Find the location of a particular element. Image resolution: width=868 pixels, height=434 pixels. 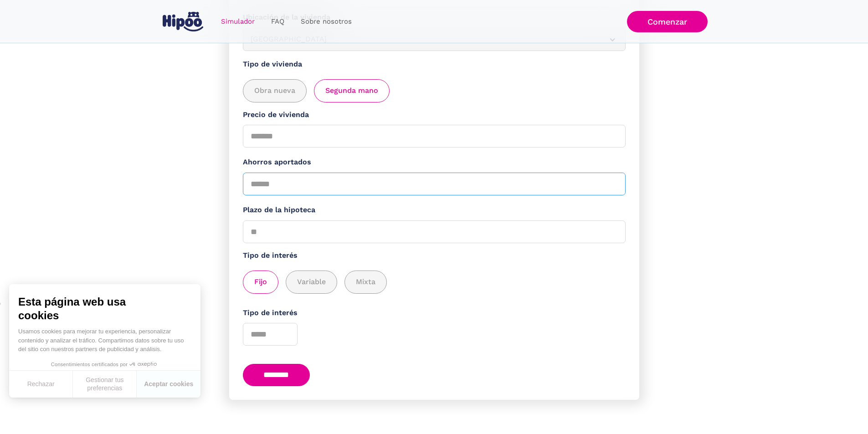

label: Plazo de la hipoteca is located at coordinates (434, 210).